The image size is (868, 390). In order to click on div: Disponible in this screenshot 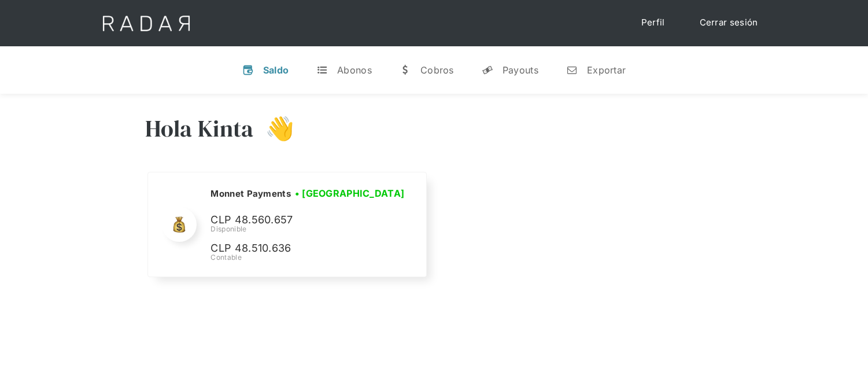, I will do `click(310, 229)`.